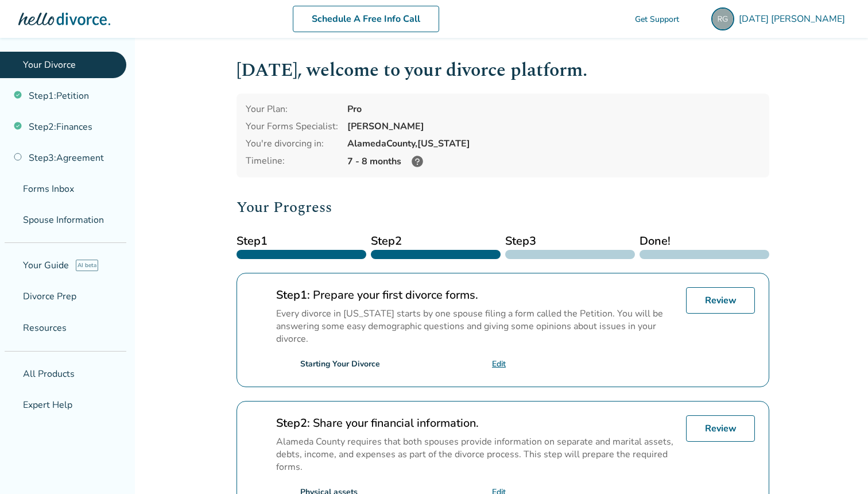 Image resolution: width=868 pixels, height=494 pixels. I want to click on span: shopping_cart, so click(695, 19).